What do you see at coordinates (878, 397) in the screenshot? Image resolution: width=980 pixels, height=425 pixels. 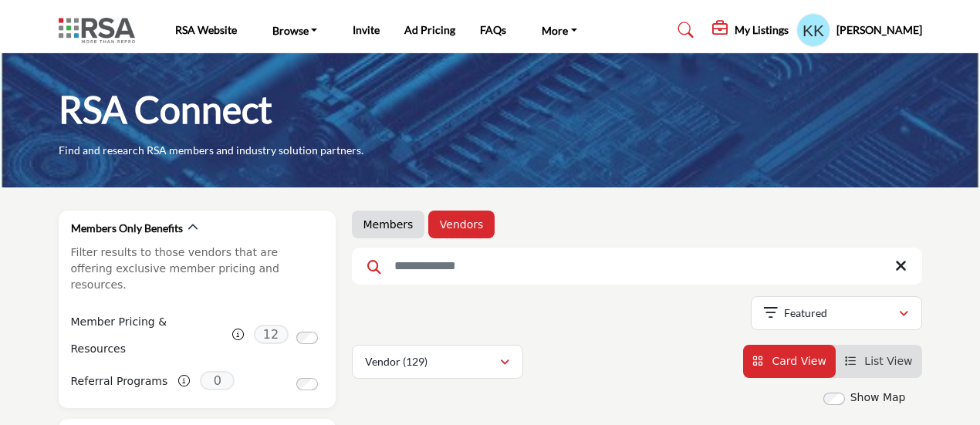 I see `label: Show Map` at bounding box center [878, 397].